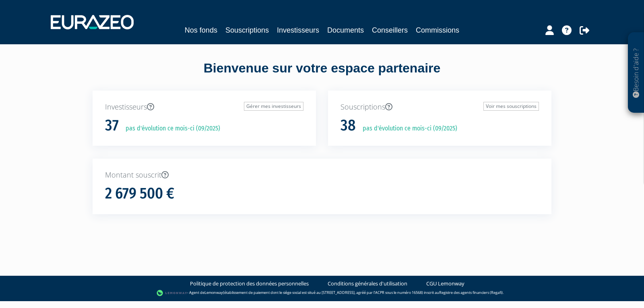  What do you see at coordinates (390, 30) in the screenshot?
I see `a: Conseillers` at bounding box center [390, 30].